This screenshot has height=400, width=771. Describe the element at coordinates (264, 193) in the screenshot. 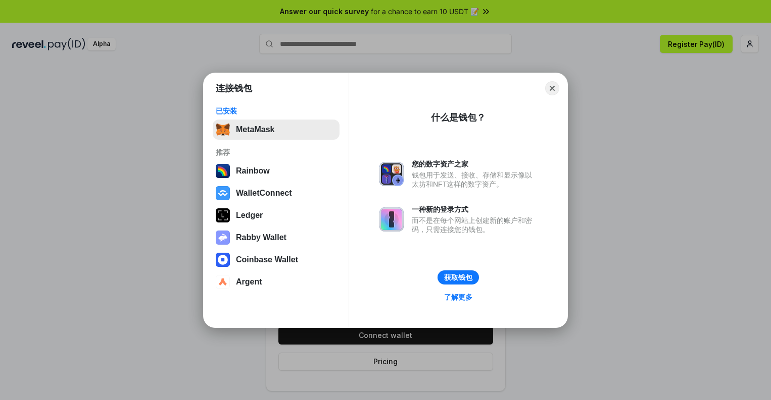

I see `div: WalletConnect` at that location.